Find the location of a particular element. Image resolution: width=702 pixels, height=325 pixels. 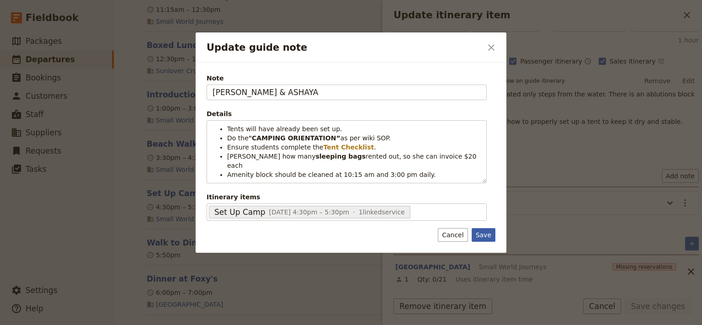

button: Cancel is located at coordinates (452, 235).